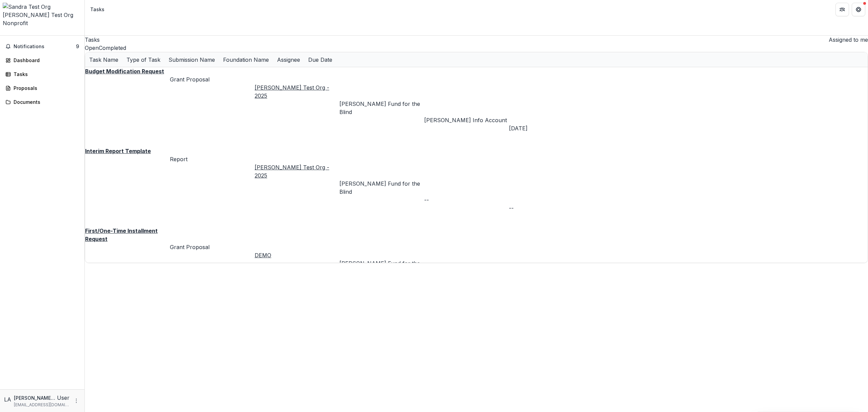  What do you see at coordinates (7, 399) in the screenshot?
I see `div: Lavelle Info Account` at bounding box center [7, 399].